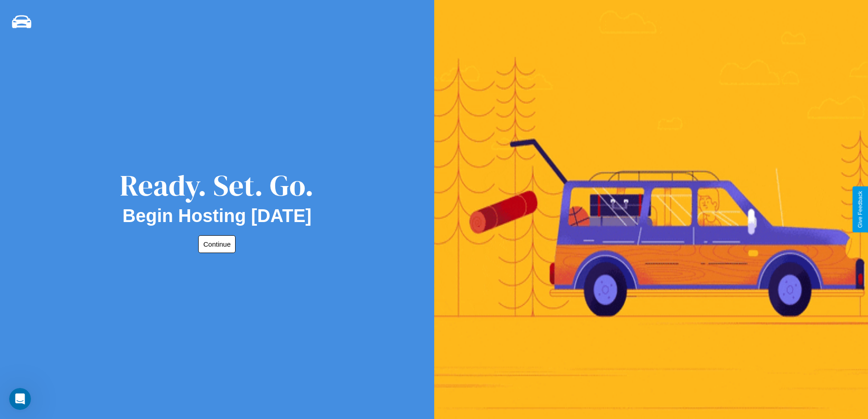  What do you see at coordinates (860, 210) in the screenshot?
I see `div: Give Feedback` at bounding box center [860, 210].